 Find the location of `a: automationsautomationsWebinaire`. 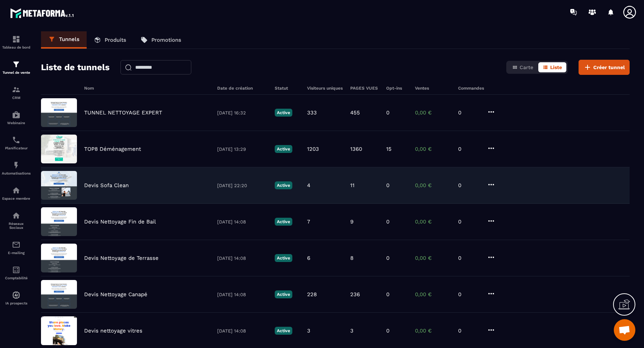

a: automationsautomationsWebinaire is located at coordinates (16, 117).